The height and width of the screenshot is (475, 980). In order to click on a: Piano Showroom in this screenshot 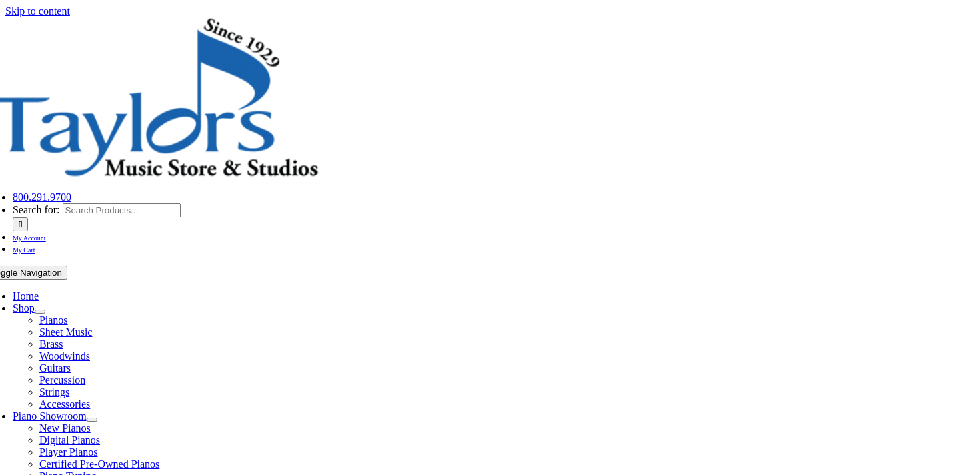, I will do `click(50, 415)`.